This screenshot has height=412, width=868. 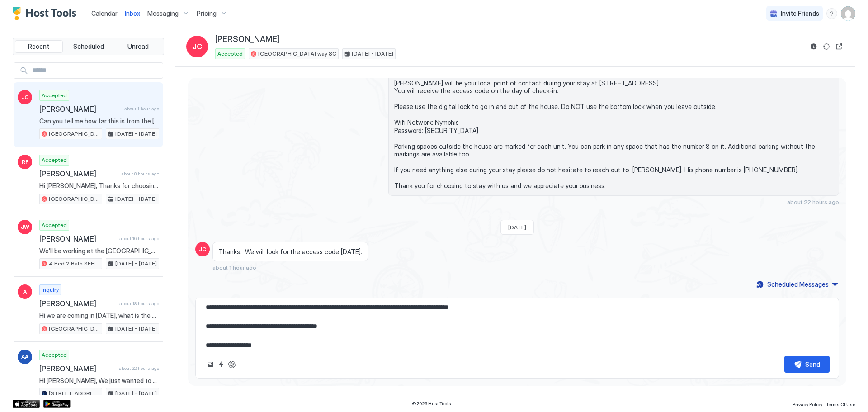 I want to click on a: App Store, so click(x=26, y=404).